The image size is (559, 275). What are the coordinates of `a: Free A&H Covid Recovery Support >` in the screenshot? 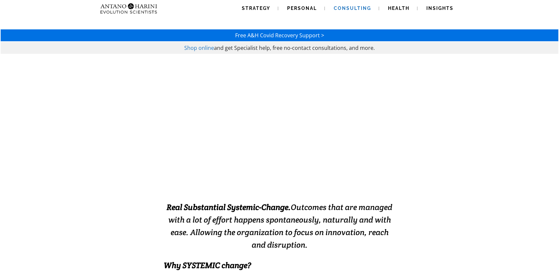 It's located at (279, 35).